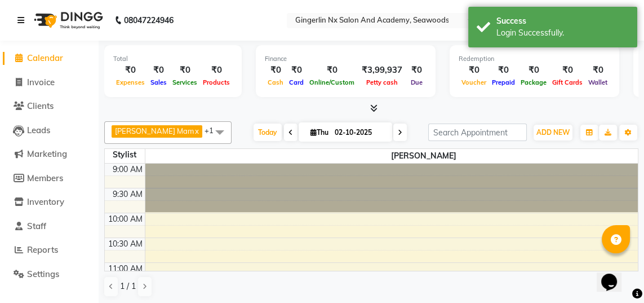  Describe the element at coordinates (567, 82) in the screenshot. I see `span: Gift Cards` at that location.